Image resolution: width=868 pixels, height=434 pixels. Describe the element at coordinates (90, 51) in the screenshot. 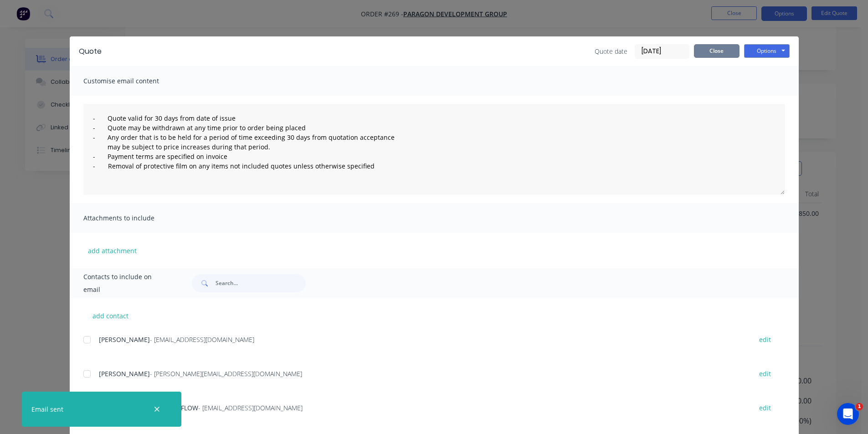

I see `div: Quote` at that location.